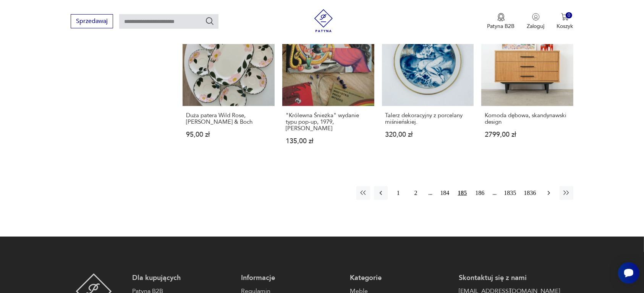 The height and width of the screenshot is (293, 644). Describe the element at coordinates (502, 21) in the screenshot. I see `button: Patyna B2B` at that location.